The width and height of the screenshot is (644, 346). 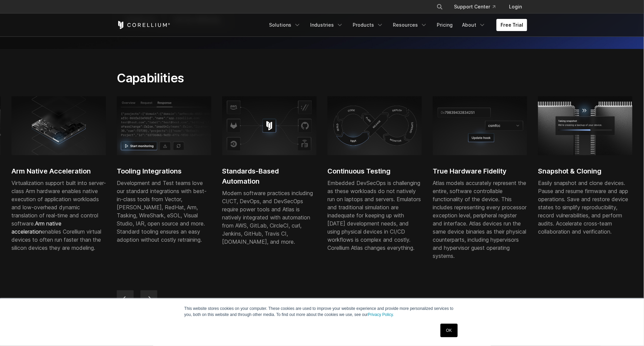 What do you see at coordinates (326, 25) in the screenshot?
I see `a: Industries` at bounding box center [326, 25].